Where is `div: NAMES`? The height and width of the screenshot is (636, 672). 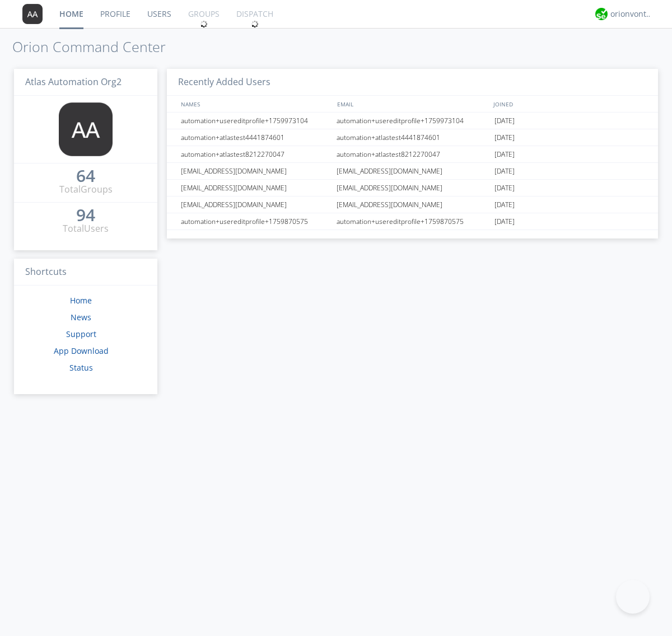
div: NAMES is located at coordinates (254, 104).